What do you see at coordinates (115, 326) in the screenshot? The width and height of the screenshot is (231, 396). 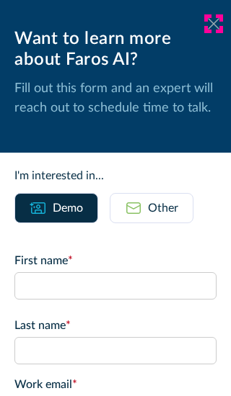 I see `label: Last name` at bounding box center [115, 326].